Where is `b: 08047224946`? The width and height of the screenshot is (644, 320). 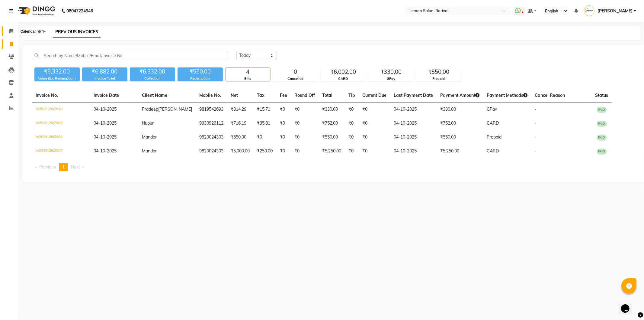 b: 08047224946 is located at coordinates (80, 11).